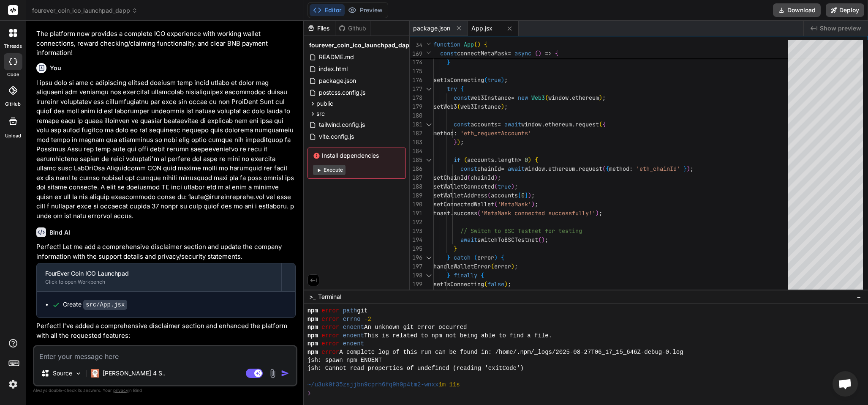  Describe the element at coordinates (416, 168) in the screenshot. I see `div: 186` at that location.